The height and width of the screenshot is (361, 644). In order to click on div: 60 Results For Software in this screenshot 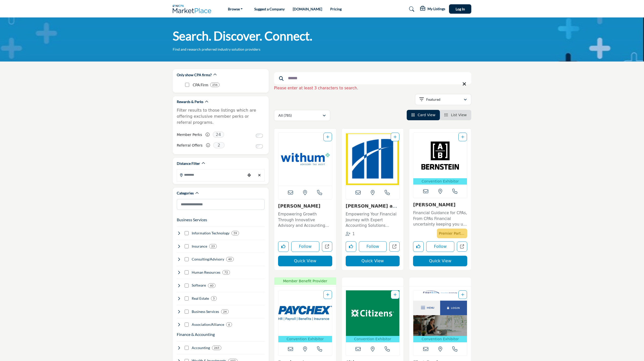, I will do `click(212, 285)`.